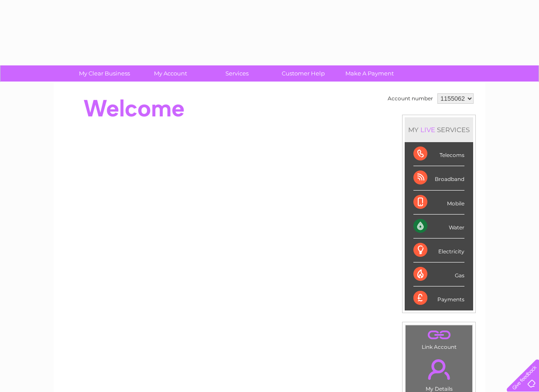  Describe the element at coordinates (439, 338) in the screenshot. I see `td: Link Account` at that location.